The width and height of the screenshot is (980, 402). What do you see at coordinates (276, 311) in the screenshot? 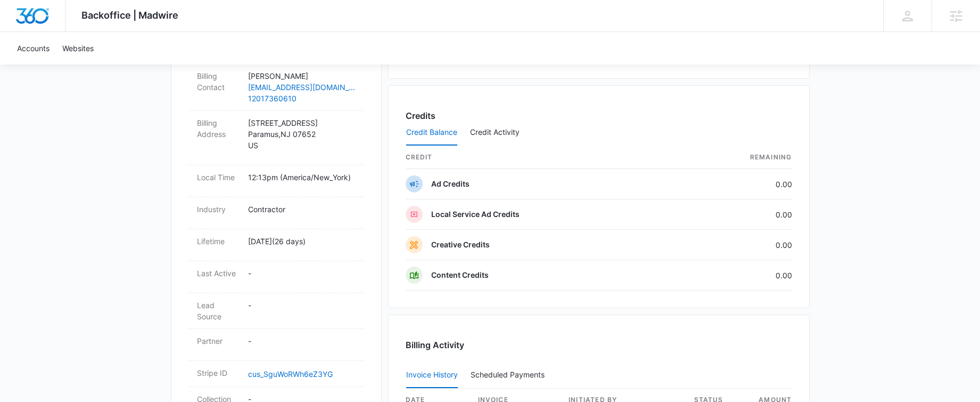
I see `div: Lead Source-` at bounding box center [276, 311].